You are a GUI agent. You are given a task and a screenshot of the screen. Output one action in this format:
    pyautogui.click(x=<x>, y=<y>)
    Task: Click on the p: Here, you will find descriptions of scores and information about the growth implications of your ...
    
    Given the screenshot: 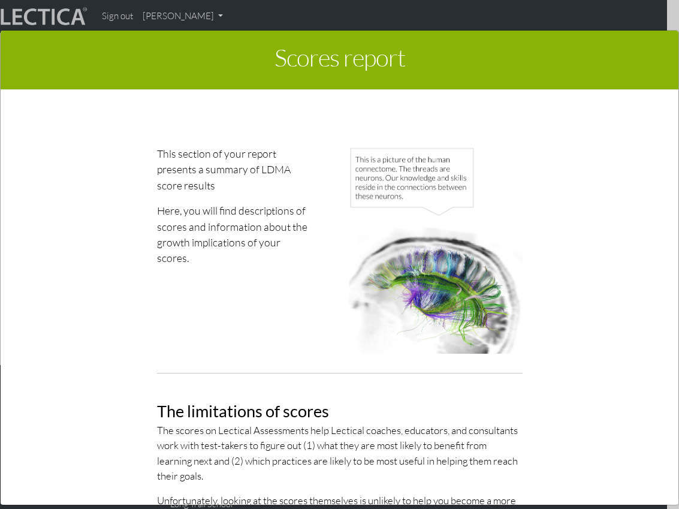 What is the action you would take?
    pyautogui.click(x=234, y=234)
    